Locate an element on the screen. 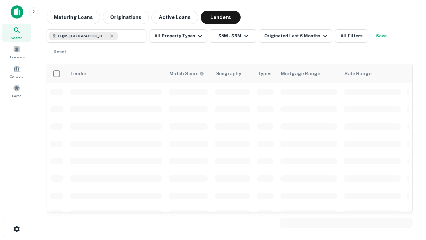 The image size is (426, 240). button: $5M - $6M is located at coordinates (233, 36).